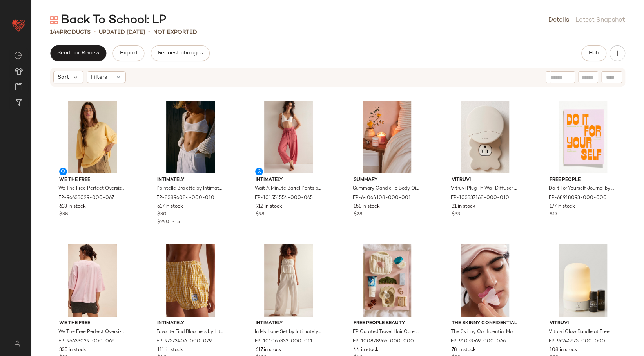 The width and height of the screenshot is (644, 356). I want to click on img: 64064108_001_i, so click(387, 137).